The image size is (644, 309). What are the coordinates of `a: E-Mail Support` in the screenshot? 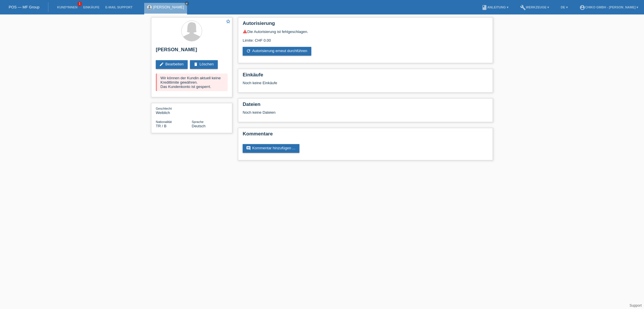 It's located at (119, 7).